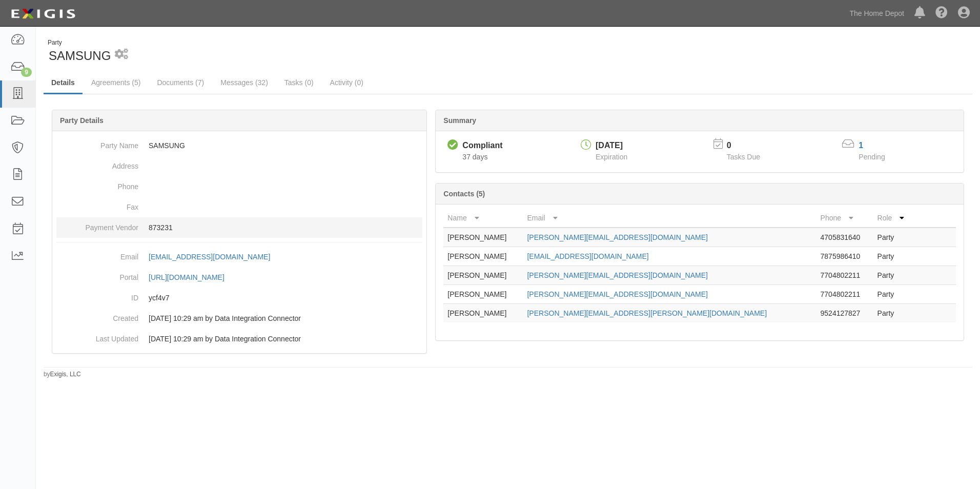 This screenshot has width=980, height=489. What do you see at coordinates (612, 157) in the screenshot?
I see `span: Expiration` at bounding box center [612, 157].